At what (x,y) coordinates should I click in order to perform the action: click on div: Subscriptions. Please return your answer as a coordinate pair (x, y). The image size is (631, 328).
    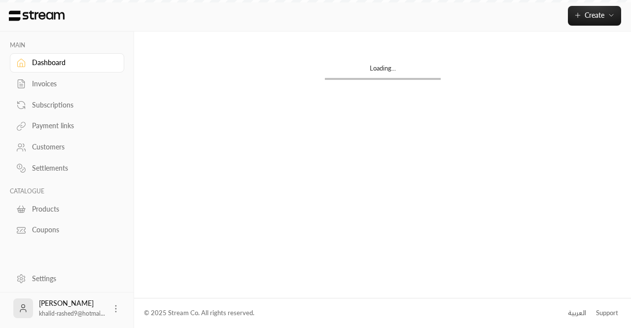
    Looking at the image, I should click on (72, 105).